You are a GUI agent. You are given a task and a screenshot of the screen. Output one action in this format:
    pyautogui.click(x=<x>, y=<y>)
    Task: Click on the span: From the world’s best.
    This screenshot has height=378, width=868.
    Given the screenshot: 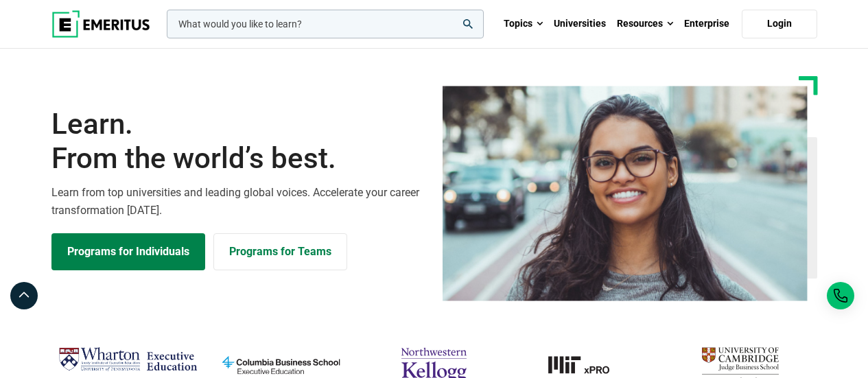 What is the action you would take?
    pyautogui.click(x=239, y=158)
    